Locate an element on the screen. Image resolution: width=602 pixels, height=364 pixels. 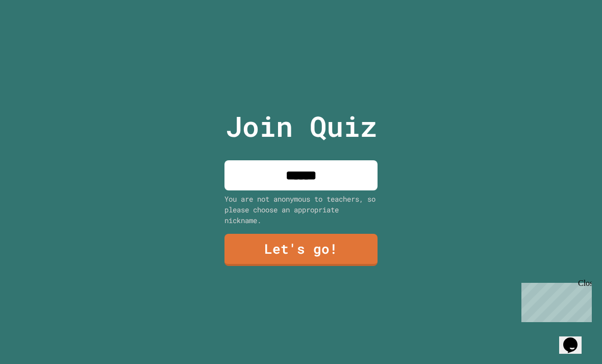
div: Chat with us now!Close is located at coordinates (37, 34).